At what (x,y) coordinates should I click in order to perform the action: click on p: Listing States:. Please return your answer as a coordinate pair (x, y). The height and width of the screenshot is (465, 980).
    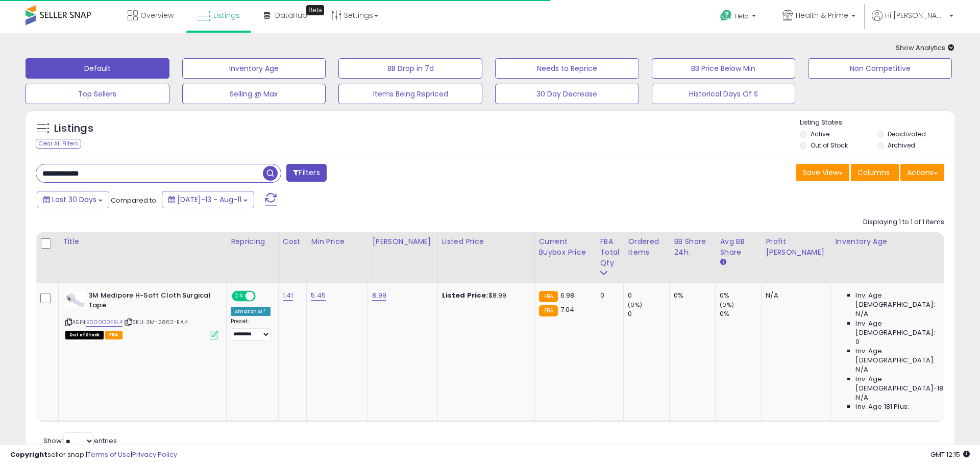
    Looking at the image, I should click on (877, 123).